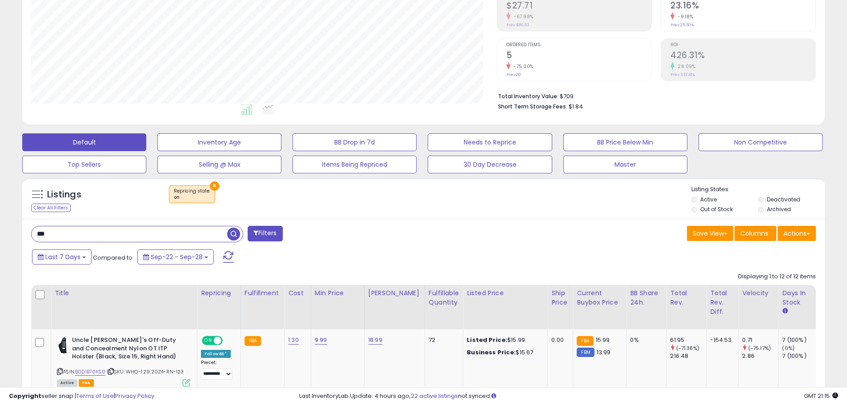 This screenshot has width=847, height=405. Describe the element at coordinates (760, 356) in the screenshot. I see `div: 2.86` at that location.